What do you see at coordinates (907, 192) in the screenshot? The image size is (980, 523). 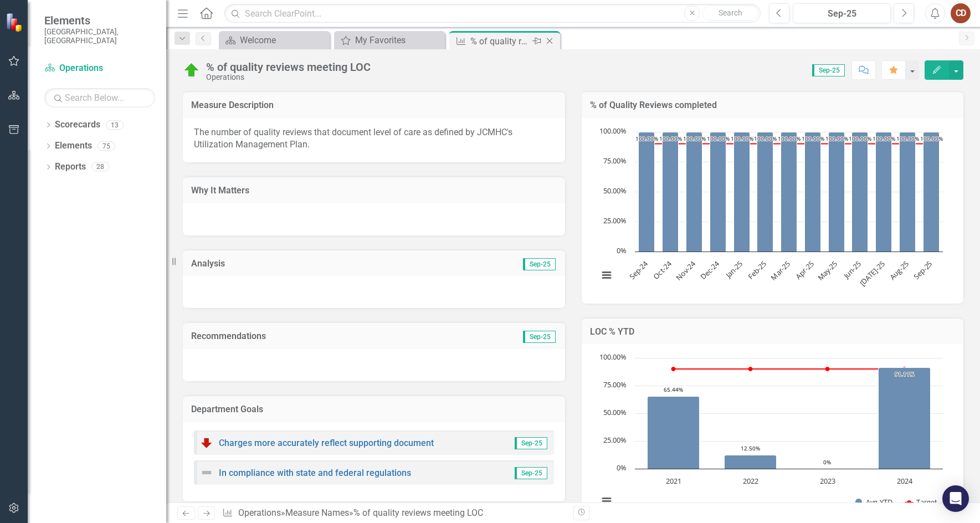 I see `path: Aug-25, 100. Actual.` at bounding box center [907, 192].